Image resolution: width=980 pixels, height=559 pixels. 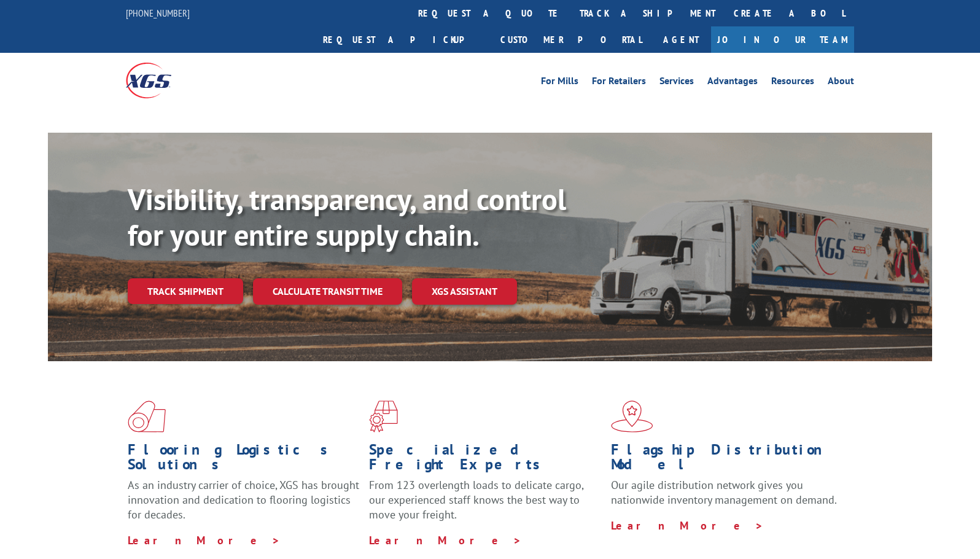 I want to click on img: xgs-icon-focused-on-flooring-red, so click(x=384, y=417).